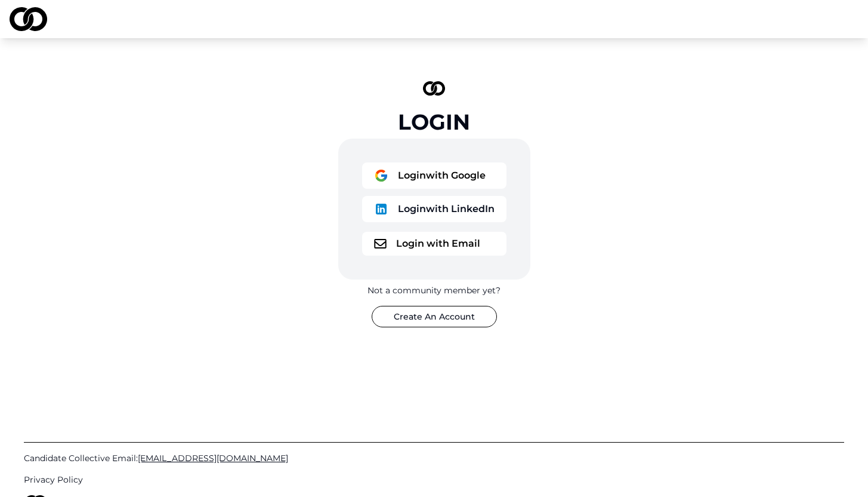  What do you see at coordinates (435, 316) in the screenshot?
I see `button: Create An Account` at bounding box center [435, 316].